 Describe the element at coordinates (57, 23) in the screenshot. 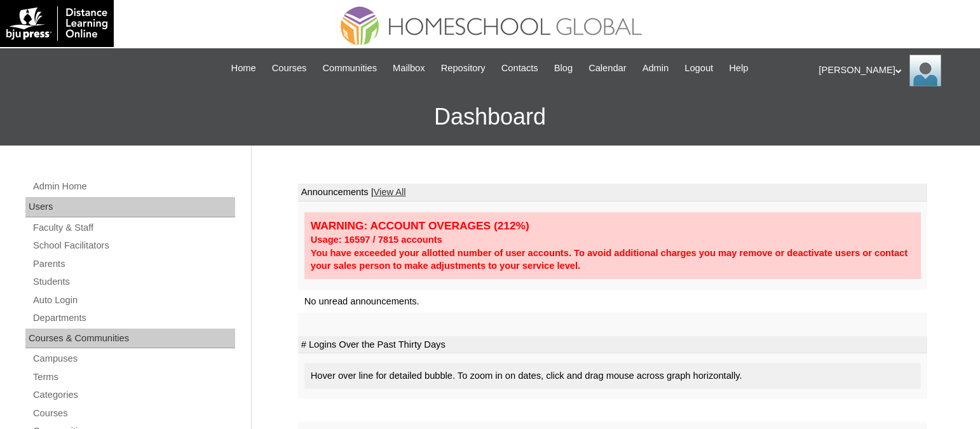

I see `img: logo-white.png` at that location.